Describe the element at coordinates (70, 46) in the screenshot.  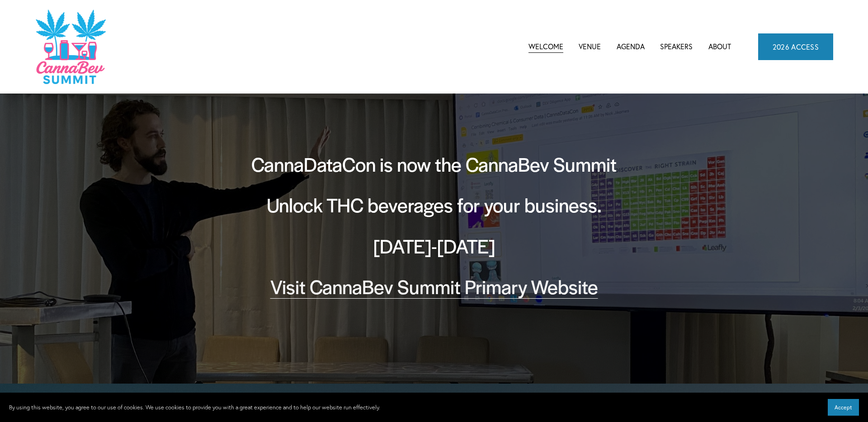
I see `img: CannaDataCon` at that location.